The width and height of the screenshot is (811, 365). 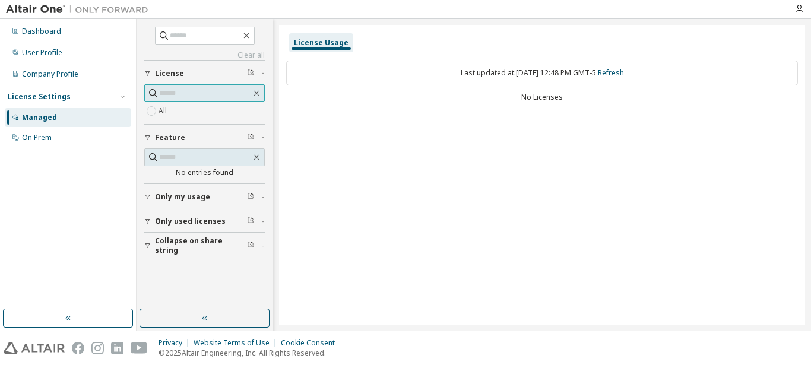 I want to click on img: youtube.svg, so click(x=139, y=348).